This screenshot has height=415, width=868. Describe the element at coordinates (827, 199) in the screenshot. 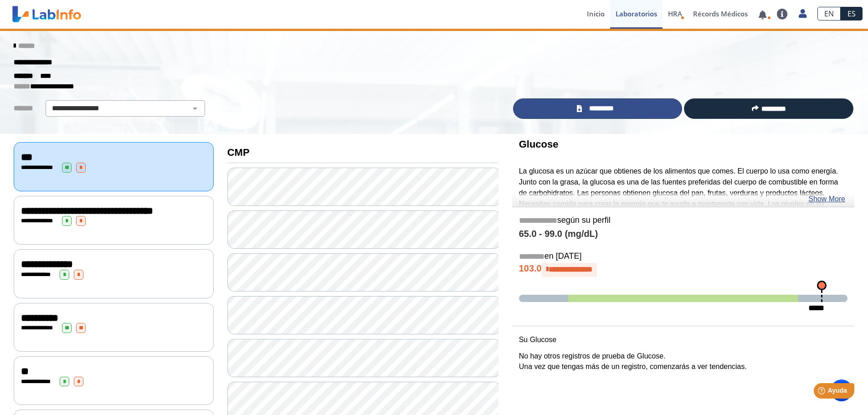

I see `a: Show More` at that location.